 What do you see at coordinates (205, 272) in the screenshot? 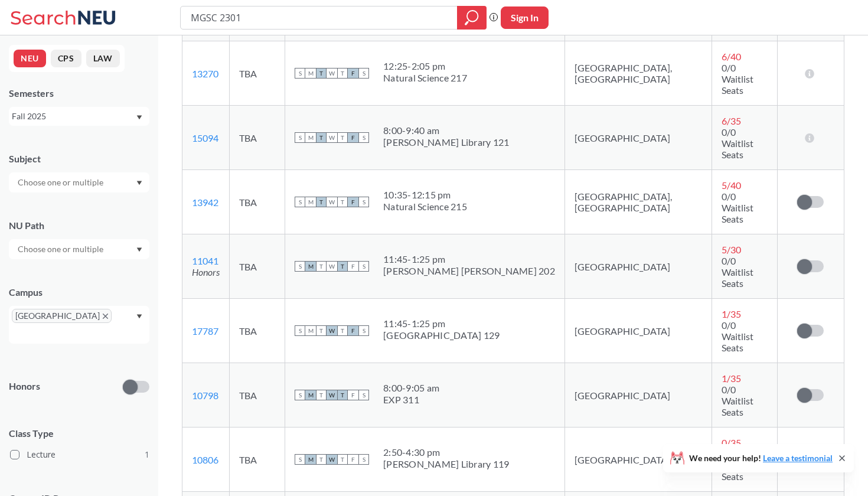
I see `i: Honors` at bounding box center [205, 272].